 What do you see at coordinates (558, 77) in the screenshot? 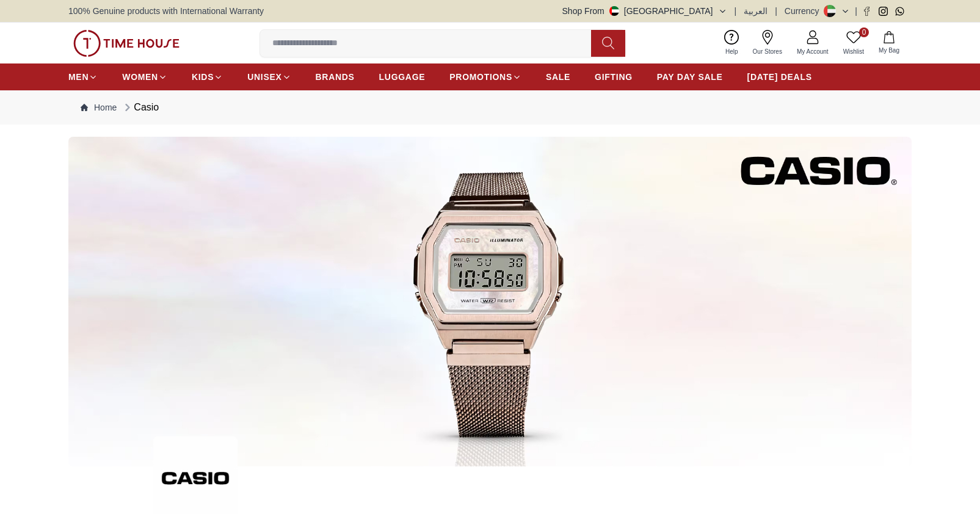
I see `a: SALE` at bounding box center [558, 77].